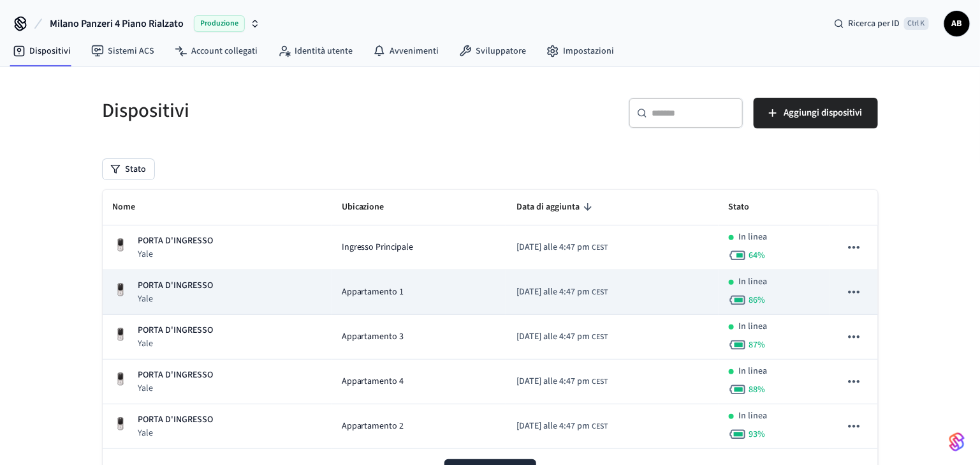 This screenshot has height=465, width=980. Describe the element at coordinates (588, 51) in the screenshot. I see `font: Impostazioni` at that location.